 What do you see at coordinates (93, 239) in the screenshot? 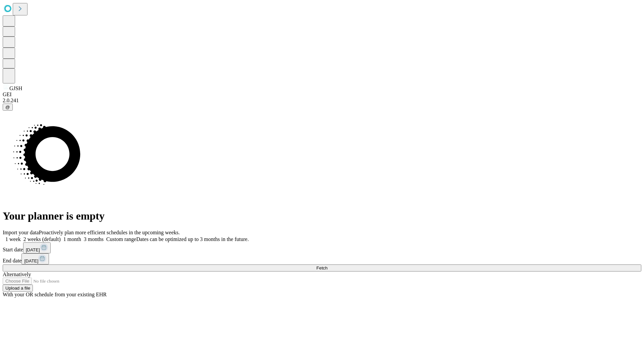
I see `span: 3 months` at bounding box center [93, 239].